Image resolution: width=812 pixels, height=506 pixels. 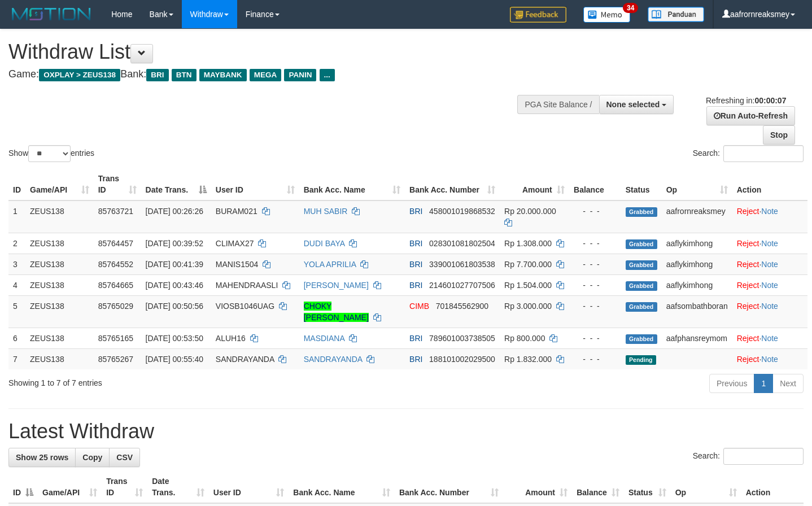 I want to click on span: Copy 339001061803538 to clipboard, so click(x=461, y=265).